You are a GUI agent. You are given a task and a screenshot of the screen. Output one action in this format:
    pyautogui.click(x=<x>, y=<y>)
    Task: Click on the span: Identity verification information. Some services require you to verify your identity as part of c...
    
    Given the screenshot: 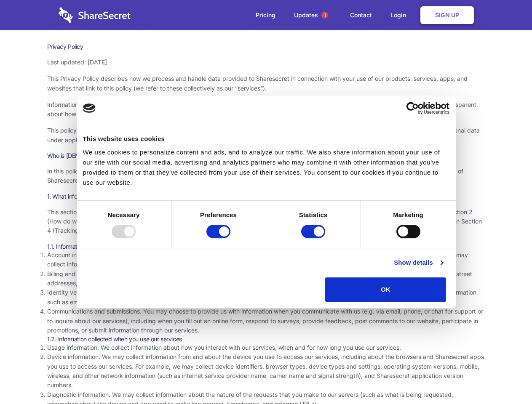 What is the action you would take?
    pyautogui.click(x=262, y=296)
    